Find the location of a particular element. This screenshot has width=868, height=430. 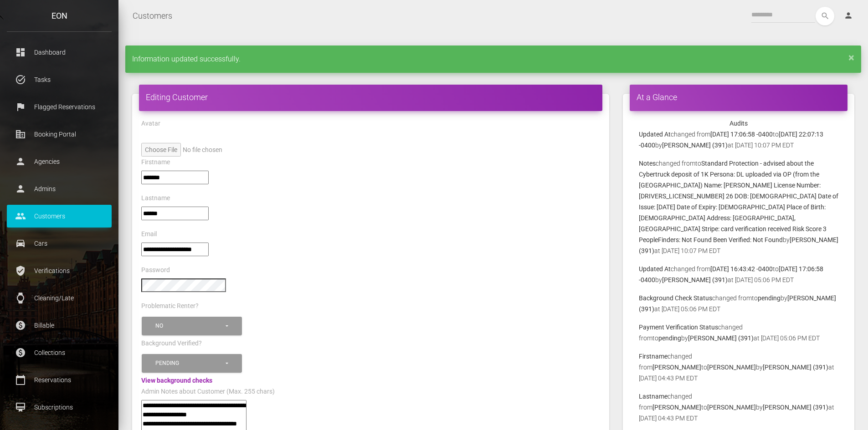

label: Lastname is located at coordinates (155, 199).